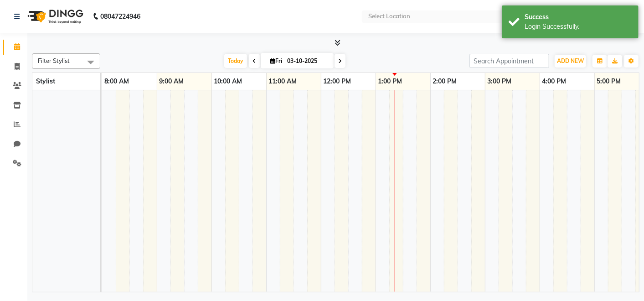  I want to click on a: 2:00 PM, so click(445, 81).